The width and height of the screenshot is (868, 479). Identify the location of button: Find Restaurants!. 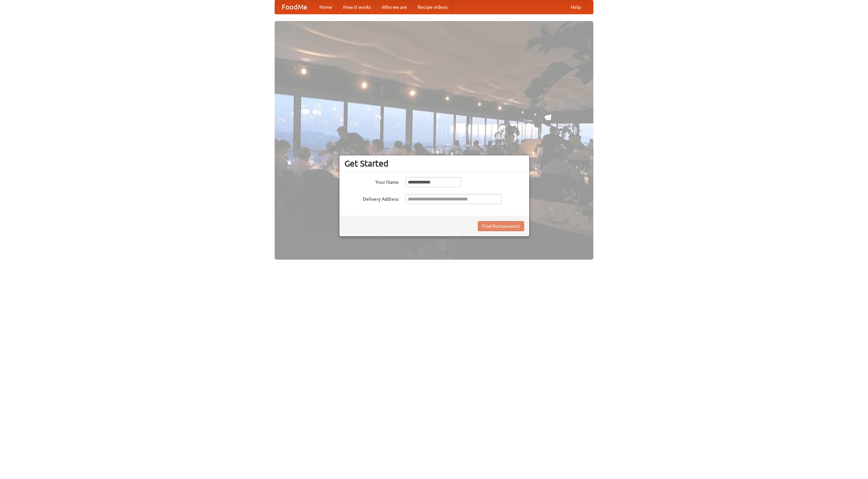
(501, 226).